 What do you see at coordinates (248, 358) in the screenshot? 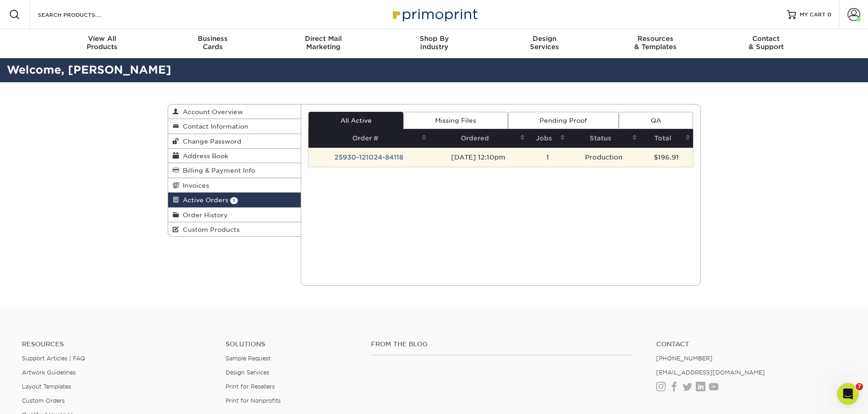
I see `a: Sample Request` at bounding box center [248, 358].